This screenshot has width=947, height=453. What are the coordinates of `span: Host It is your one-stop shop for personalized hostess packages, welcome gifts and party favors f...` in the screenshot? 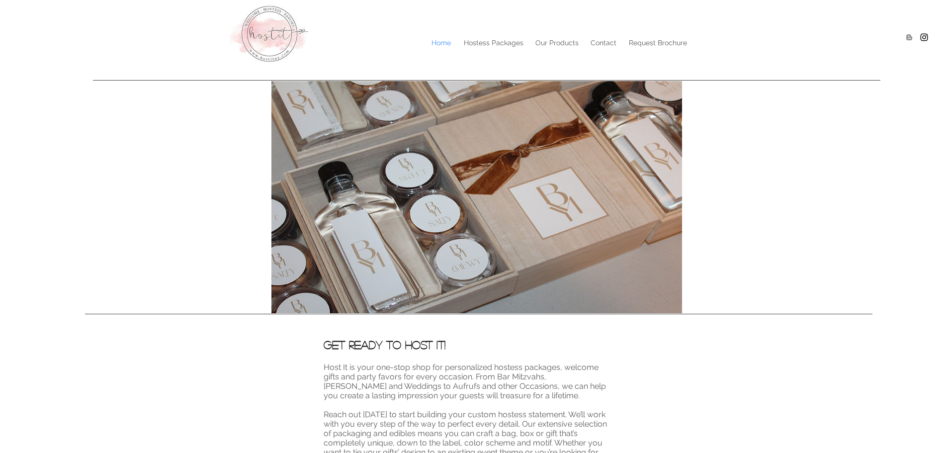 It's located at (465, 381).